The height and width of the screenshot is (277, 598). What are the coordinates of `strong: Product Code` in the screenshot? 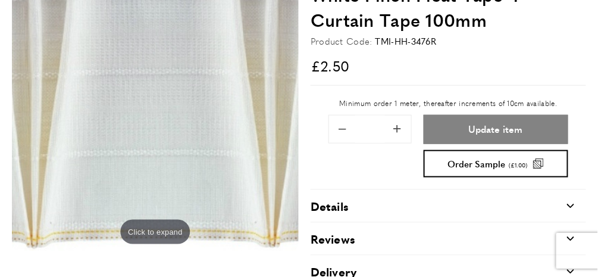 It's located at (342, 41).